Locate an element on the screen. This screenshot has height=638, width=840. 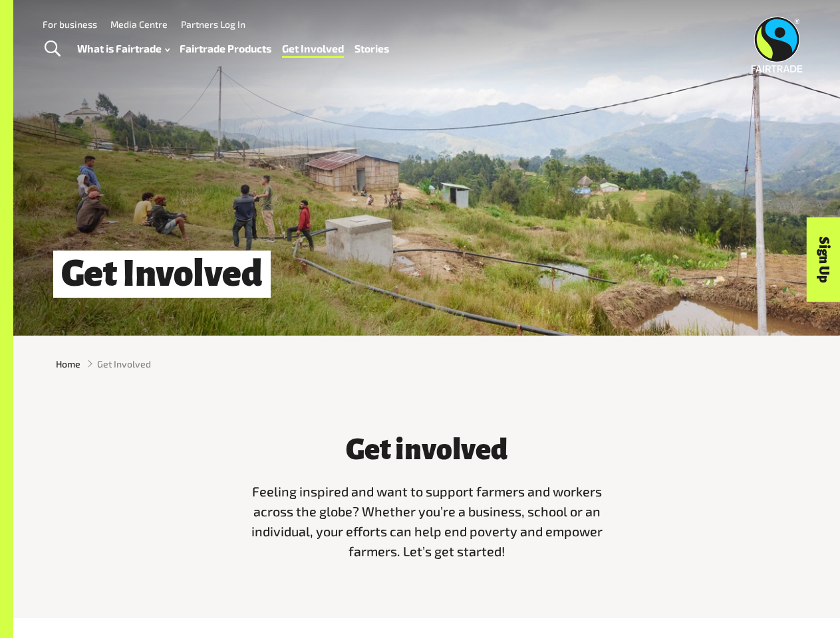
span: Home is located at coordinates (68, 364).